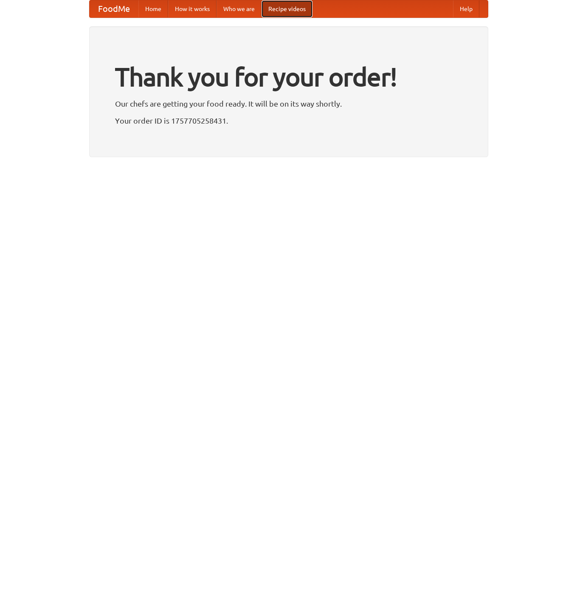  Describe the element at coordinates (289, 77) in the screenshot. I see `h1: Thank you for your order!` at that location.